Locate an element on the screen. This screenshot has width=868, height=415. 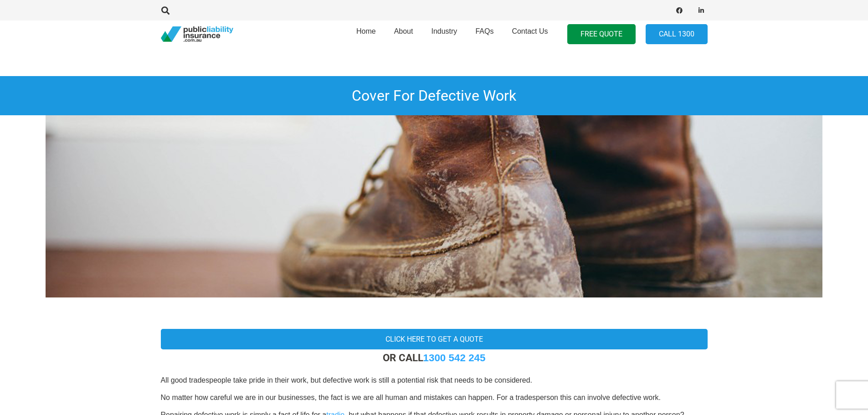
span: Home is located at coordinates (366, 31).